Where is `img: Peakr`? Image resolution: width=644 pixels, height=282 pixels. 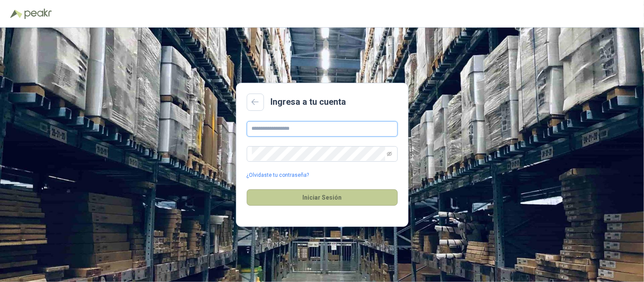 img: Peakr is located at coordinates (38, 14).